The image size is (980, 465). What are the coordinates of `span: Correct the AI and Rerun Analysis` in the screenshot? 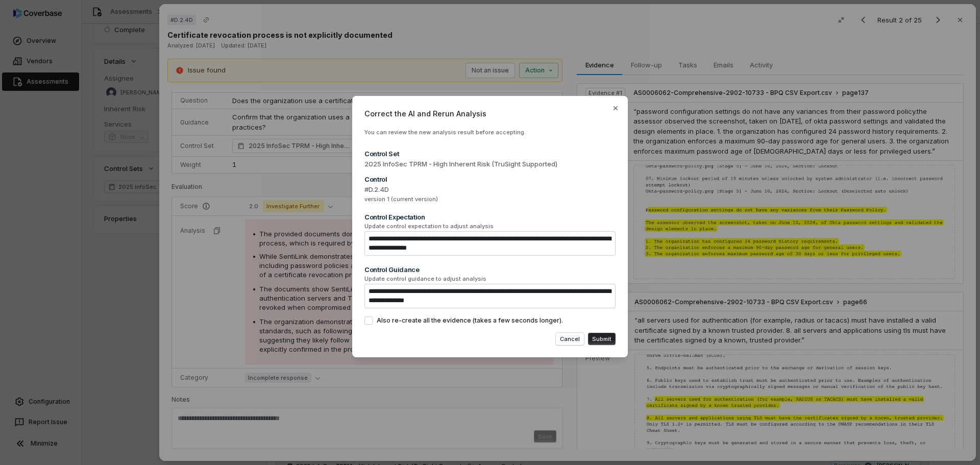 It's located at (490, 113).